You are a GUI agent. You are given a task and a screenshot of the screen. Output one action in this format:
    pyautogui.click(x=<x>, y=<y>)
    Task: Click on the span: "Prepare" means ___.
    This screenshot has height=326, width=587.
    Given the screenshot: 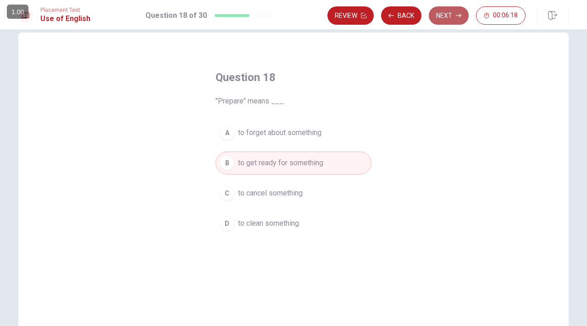 What is the action you would take?
    pyautogui.click(x=293, y=101)
    